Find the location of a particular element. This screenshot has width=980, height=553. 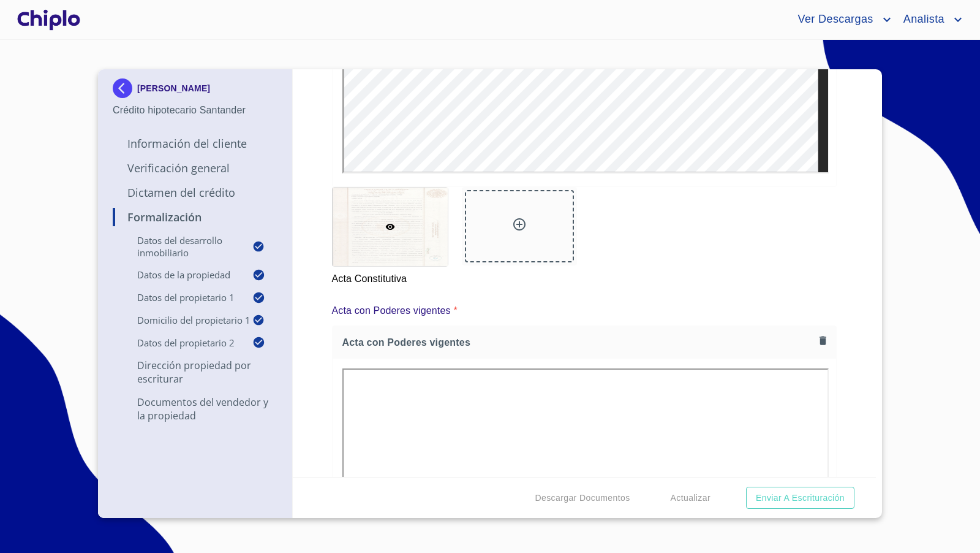

span: Descargar Documentos is located at coordinates (582, 498).